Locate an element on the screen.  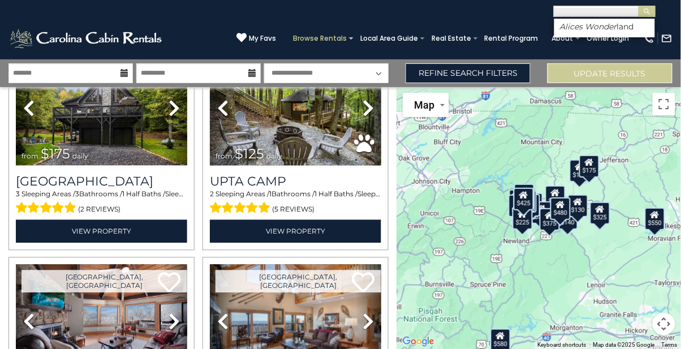
a: Refine Search Filters is located at coordinates (468, 73).